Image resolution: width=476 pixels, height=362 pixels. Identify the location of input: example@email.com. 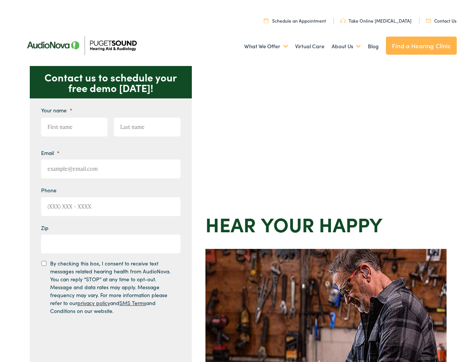
(111, 169).